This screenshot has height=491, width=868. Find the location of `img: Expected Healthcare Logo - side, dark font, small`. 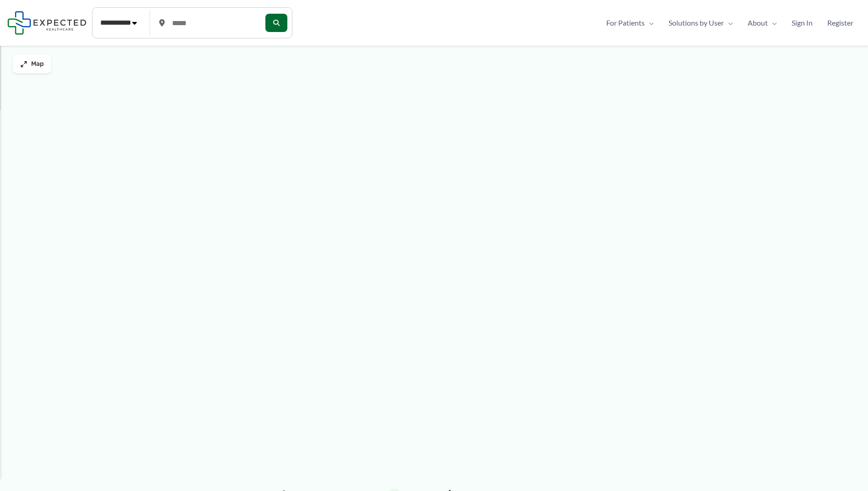

img: Expected Healthcare Logo - side, dark font, small is located at coordinates (47, 22).